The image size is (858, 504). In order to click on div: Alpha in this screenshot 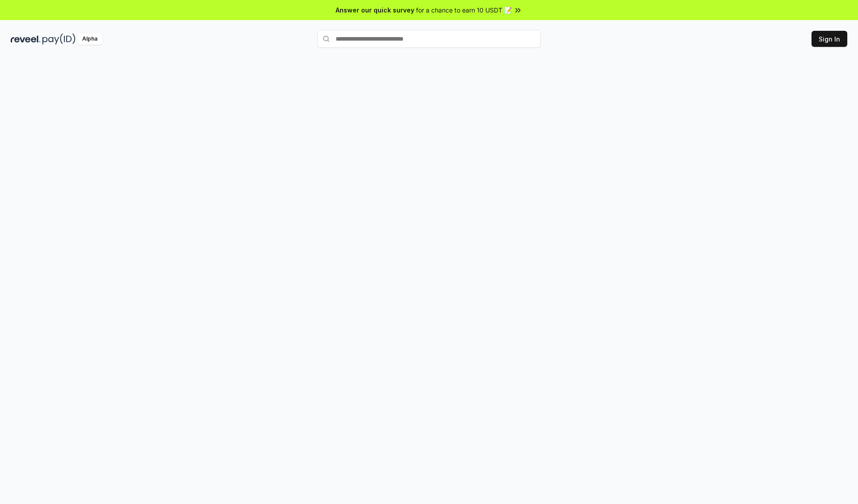, I will do `click(90, 39)`.